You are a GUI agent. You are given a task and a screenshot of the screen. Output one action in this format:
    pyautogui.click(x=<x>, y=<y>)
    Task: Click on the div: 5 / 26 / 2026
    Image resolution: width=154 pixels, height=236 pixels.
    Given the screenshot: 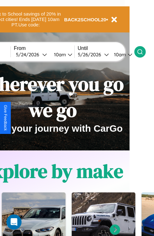 What is the action you would take?
    pyautogui.click(x=91, y=54)
    